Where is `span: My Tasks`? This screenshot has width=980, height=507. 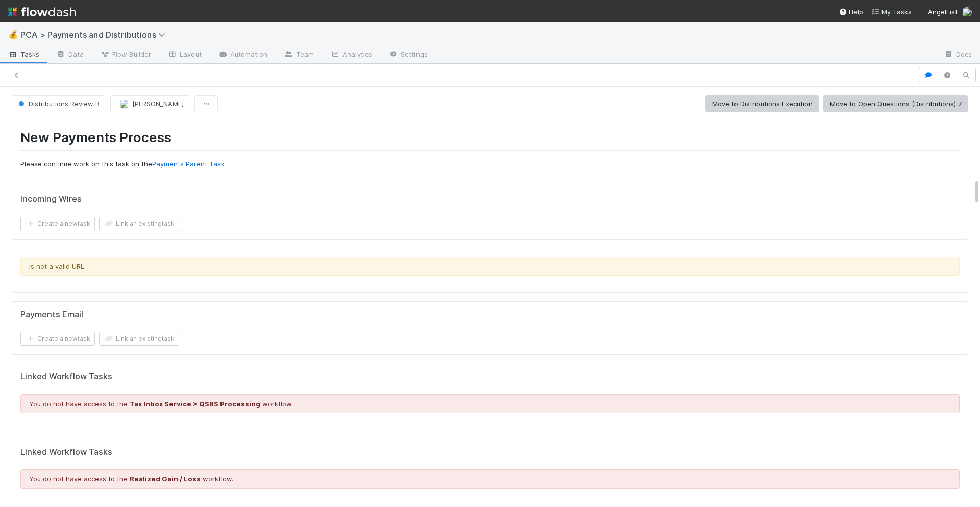 span: My Tasks is located at coordinates (892, 11).